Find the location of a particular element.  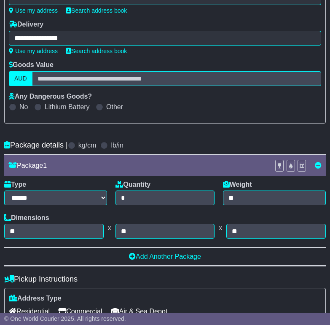

h4: Package details | is located at coordinates (36, 145).